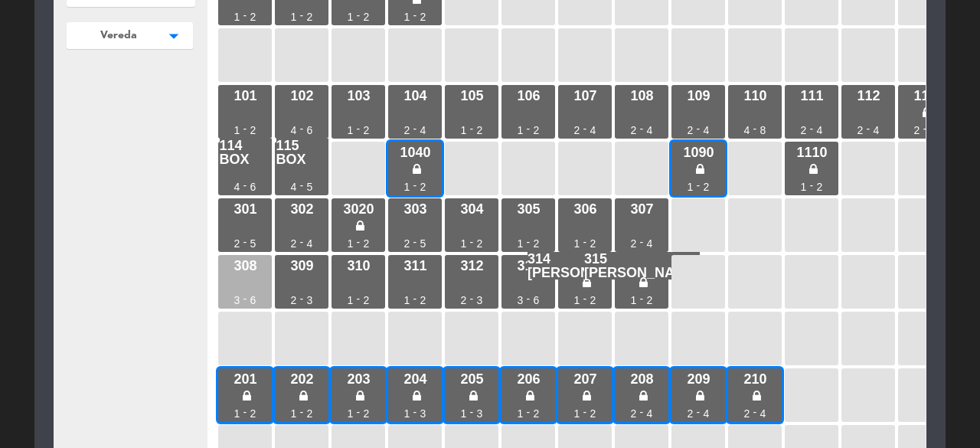 Image resolution: width=980 pixels, height=448 pixels. What do you see at coordinates (585, 379) in the screenshot?
I see `div: 207` at bounding box center [585, 379].